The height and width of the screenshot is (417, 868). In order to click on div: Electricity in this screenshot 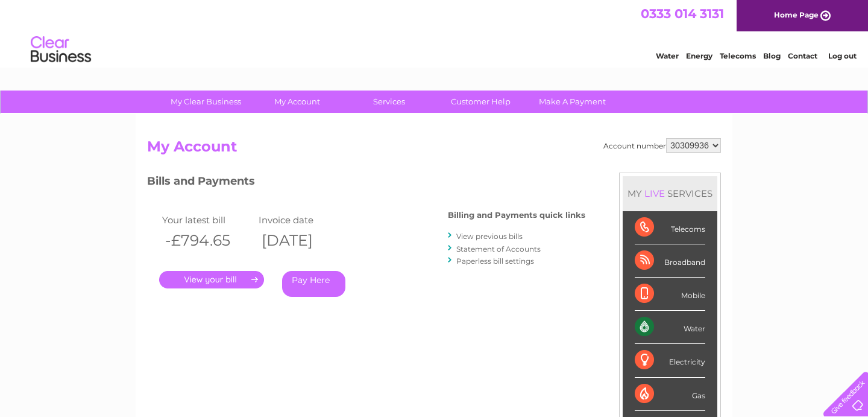, I will do `click(669, 360)`.